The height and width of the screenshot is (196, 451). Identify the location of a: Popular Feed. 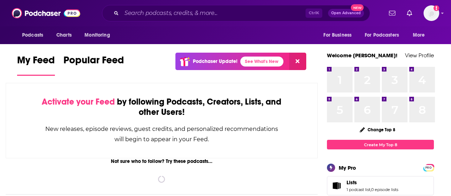
(94, 65).